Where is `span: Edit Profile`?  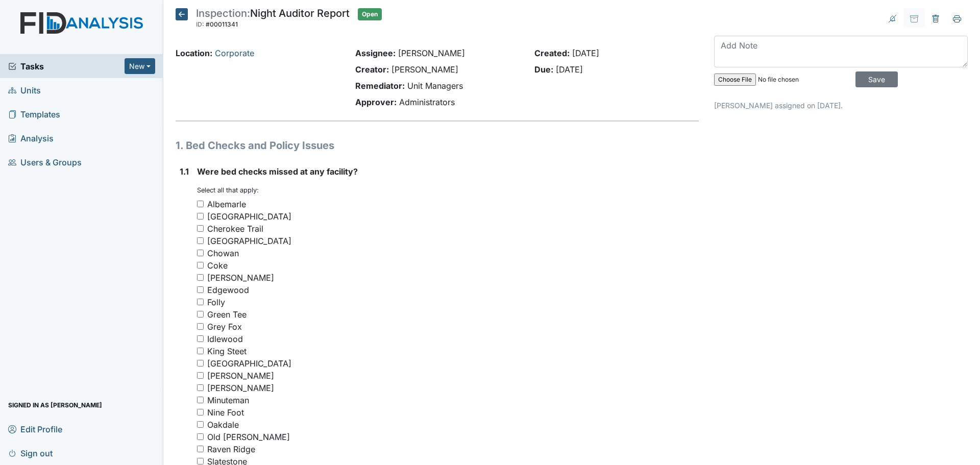
span: Edit Profile is located at coordinates (35, 429).